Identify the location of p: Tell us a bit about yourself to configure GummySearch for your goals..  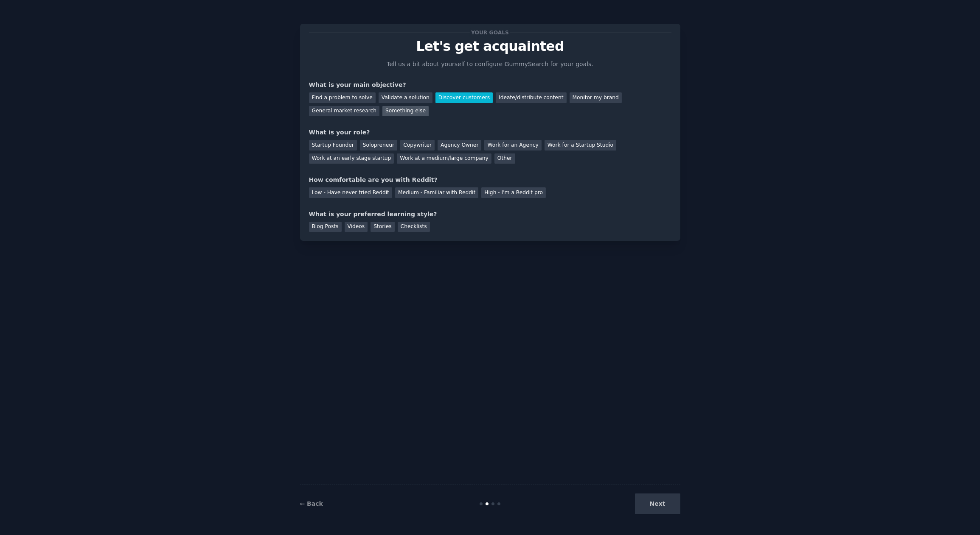
(490, 64).